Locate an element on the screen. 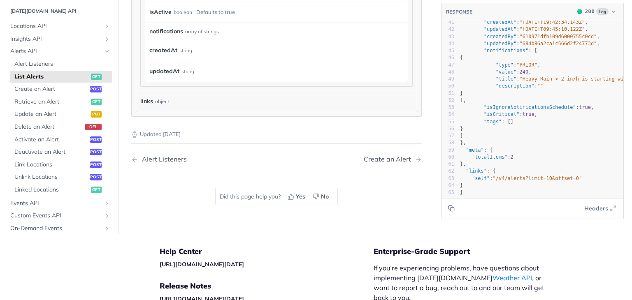 The height and width of the screenshot is (300, 632). div: 54 is located at coordinates (448, 115).